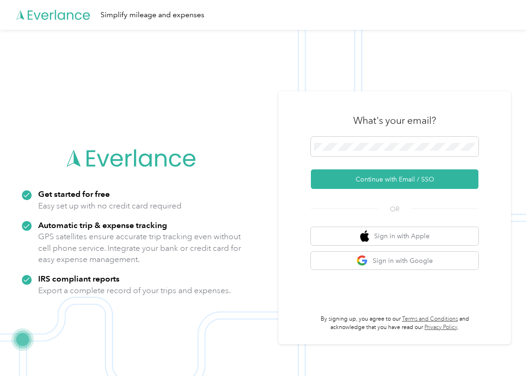 This screenshot has width=531, height=376. What do you see at coordinates (440, 327) in the screenshot?
I see `a: Privacy Policy` at bounding box center [440, 327].